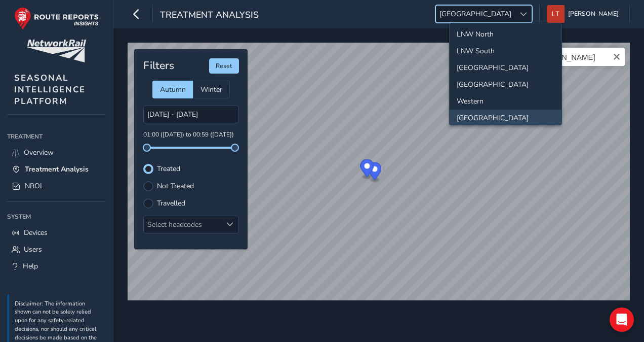 This screenshot has height=342, width=644. I want to click on label: Treated, so click(169, 169).